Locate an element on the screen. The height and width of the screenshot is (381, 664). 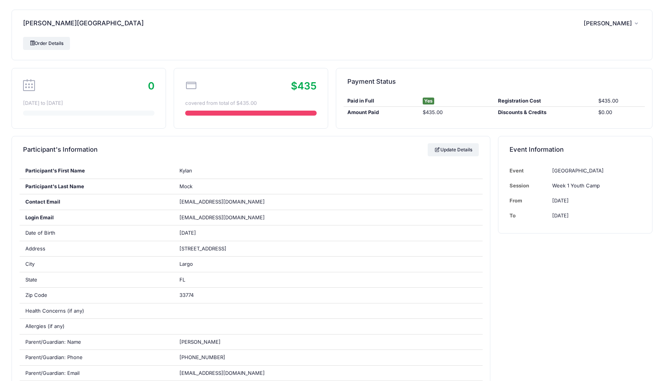
td: From is located at coordinates (529, 201).